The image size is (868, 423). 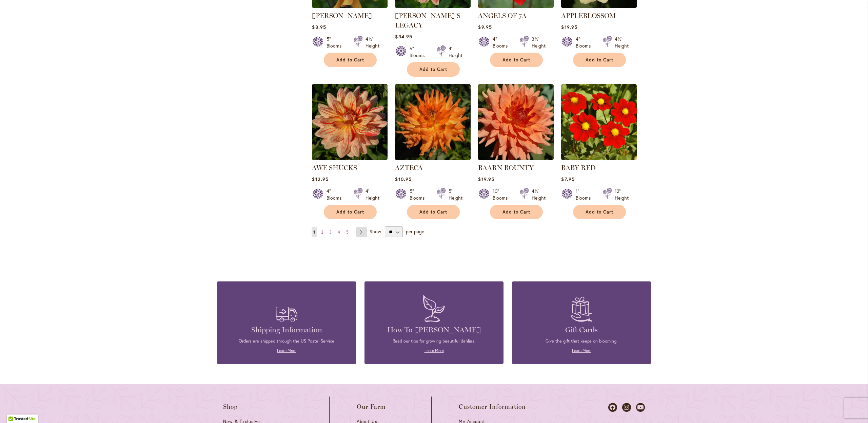 What do you see at coordinates (622, 195) in the screenshot?
I see `div: 12" Height` at bounding box center [622, 195].